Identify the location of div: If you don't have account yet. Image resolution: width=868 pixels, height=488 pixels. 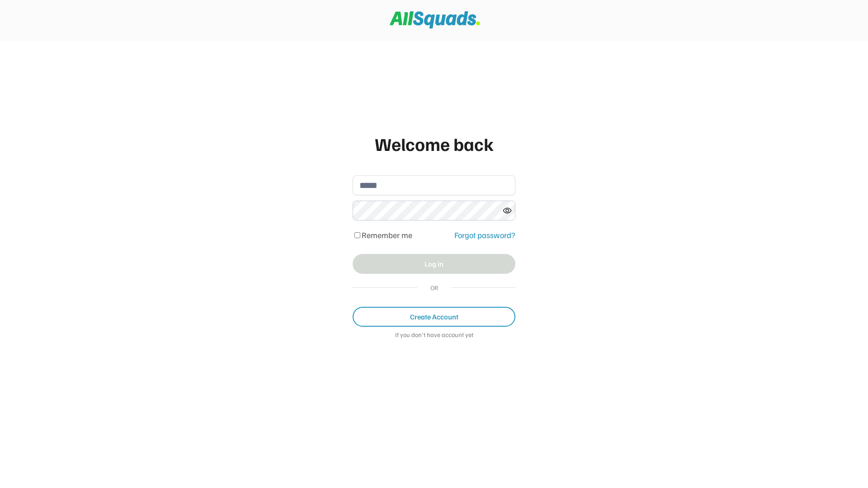
(434, 335).